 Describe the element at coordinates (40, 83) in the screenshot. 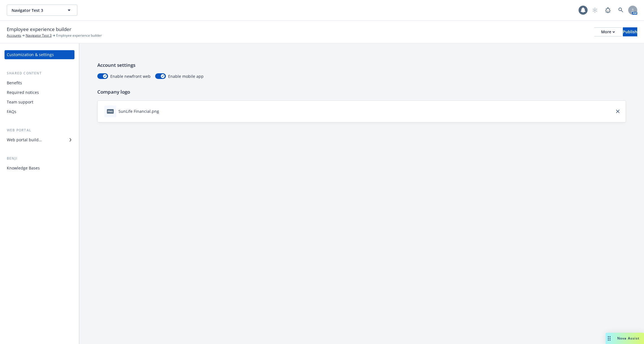

I see `a: Benefits` at that location.